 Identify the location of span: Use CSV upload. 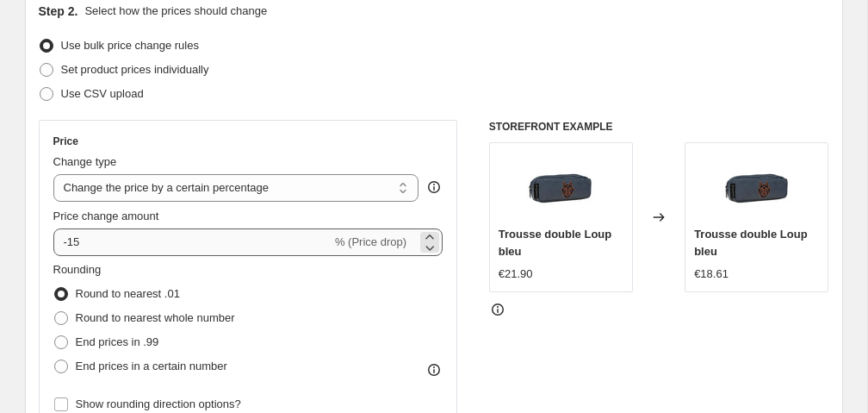
(102, 93).